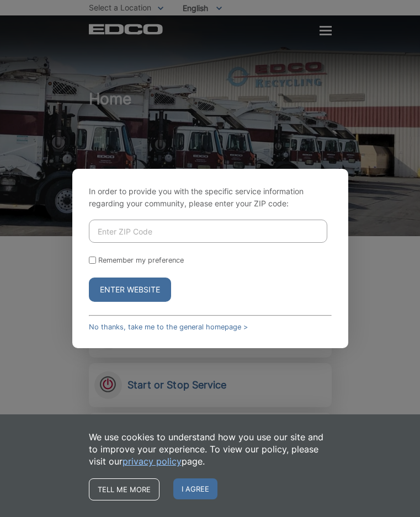 This screenshot has width=420, height=517. I want to click on span: I agree, so click(195, 489).